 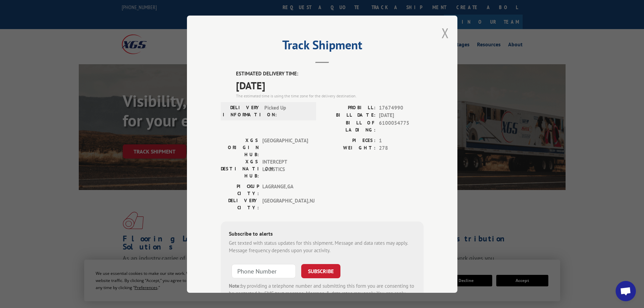 I want to click on h2: Track Shipment, so click(x=322, y=46).